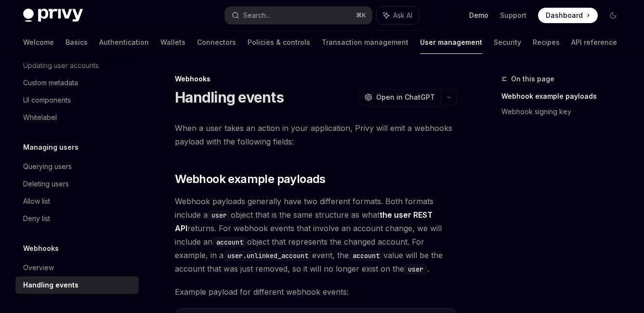 This screenshot has height=313, width=644. What do you see at coordinates (77, 219) in the screenshot?
I see `a: Deny list` at bounding box center [77, 219].